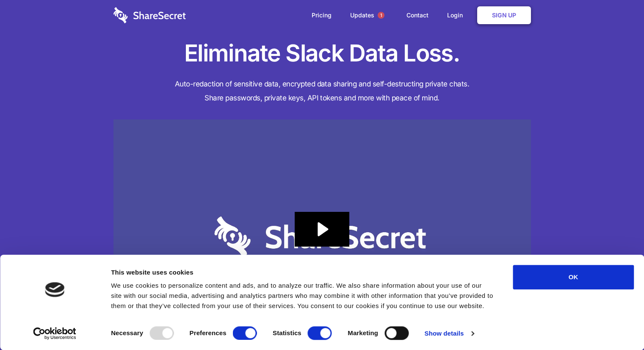 This screenshot has width=644, height=350. What do you see at coordinates (381, 15) in the screenshot?
I see `span: 1` at bounding box center [381, 15].